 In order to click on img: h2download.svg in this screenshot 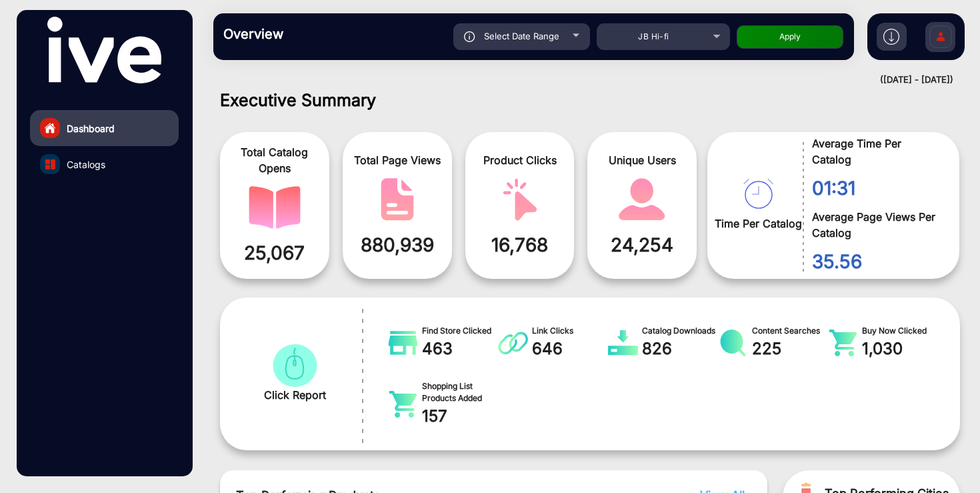, I will do `click(891, 37)`.